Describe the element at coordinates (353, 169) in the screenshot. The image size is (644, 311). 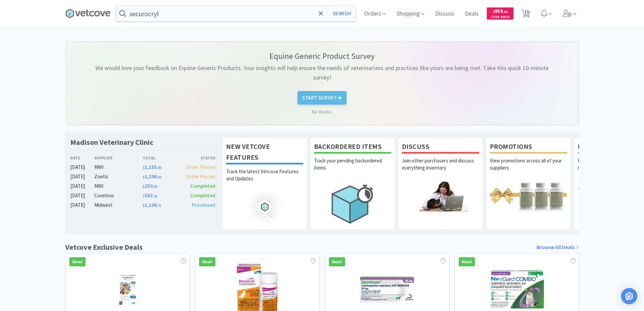
I see `p: Track your pending backordered items` at that location.